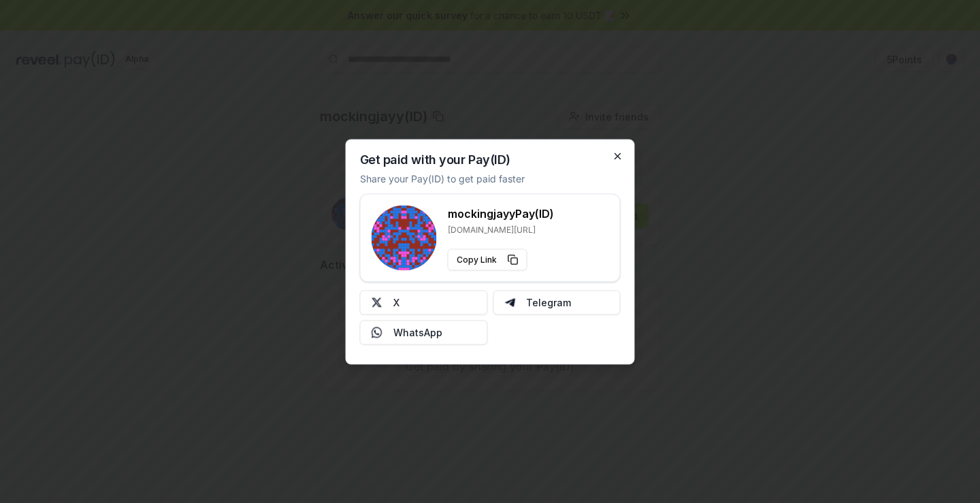 This screenshot has height=503, width=980. I want to click on h3: mockingjayy Pay(ID), so click(501, 213).